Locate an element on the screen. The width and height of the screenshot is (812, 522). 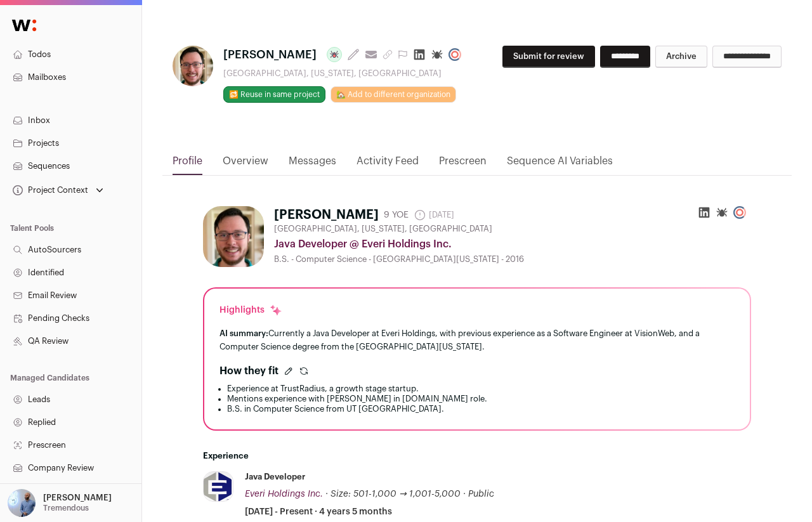
div: Project Context is located at coordinates (49, 191).